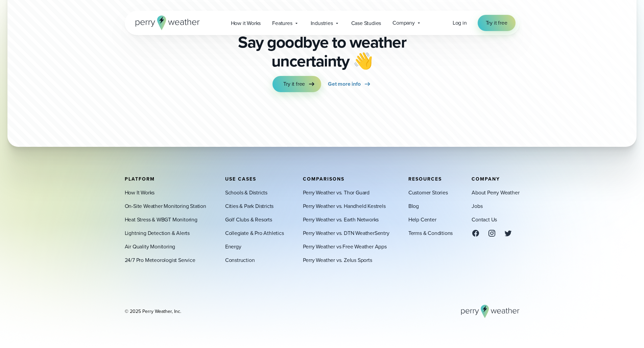 The height and width of the screenshot is (348, 644). I want to click on span: Use Cases, so click(240, 179).